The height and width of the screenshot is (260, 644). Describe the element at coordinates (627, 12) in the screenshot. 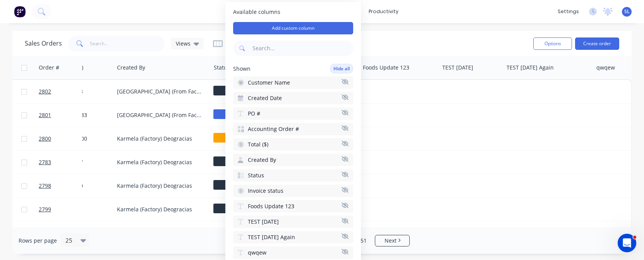

I see `span: SL` at that location.